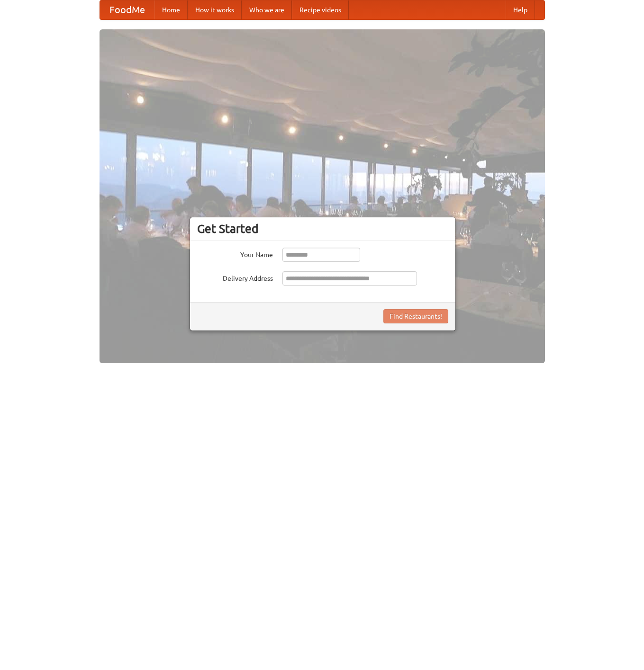 The height and width of the screenshot is (670, 644). I want to click on label: Delivery Address, so click(235, 277).